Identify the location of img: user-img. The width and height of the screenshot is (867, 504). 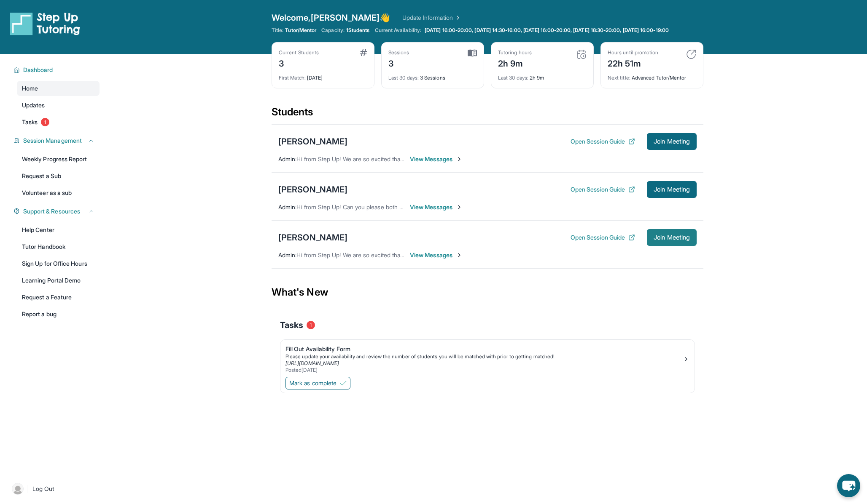
(18, 489).